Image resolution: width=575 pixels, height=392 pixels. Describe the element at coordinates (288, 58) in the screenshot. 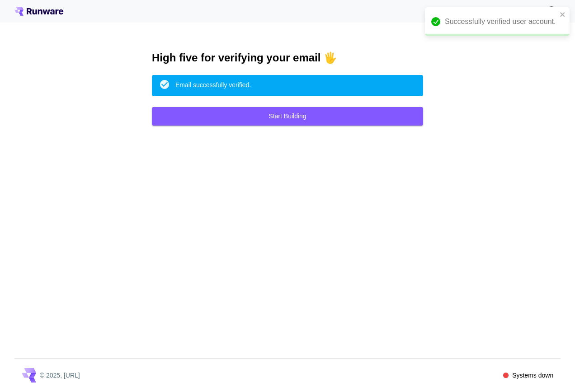

I see `h3: High five for verifying your email 🖐️` at that location.